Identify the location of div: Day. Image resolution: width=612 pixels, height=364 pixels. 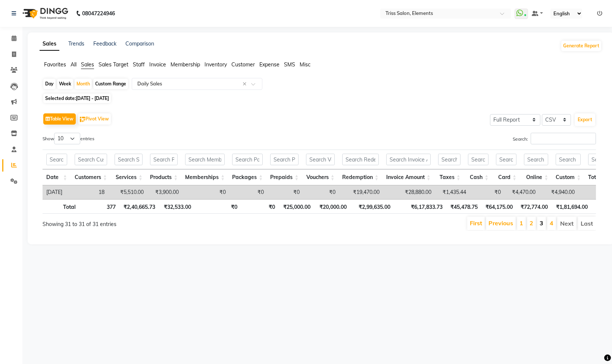
(49, 84).